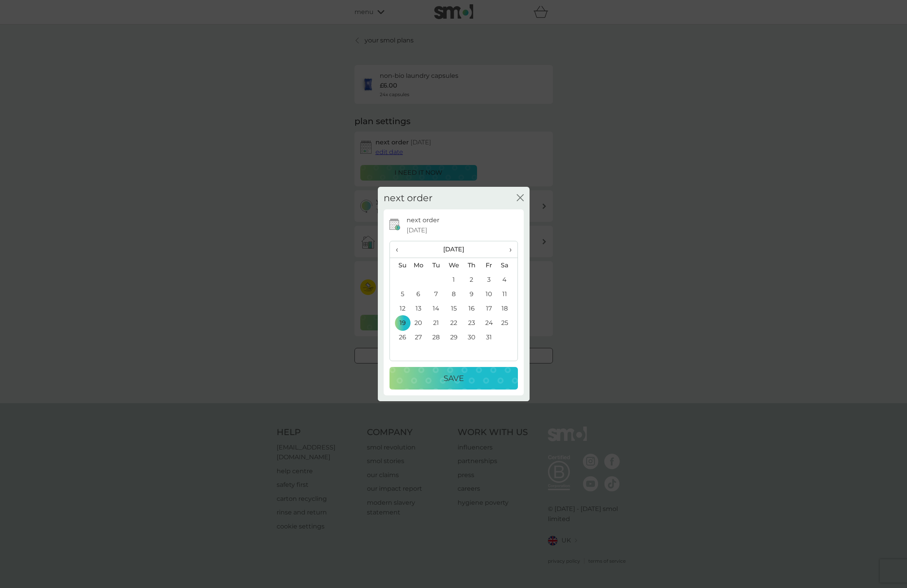  Describe the element at coordinates (471, 265) in the screenshot. I see `th: Th` at that location.